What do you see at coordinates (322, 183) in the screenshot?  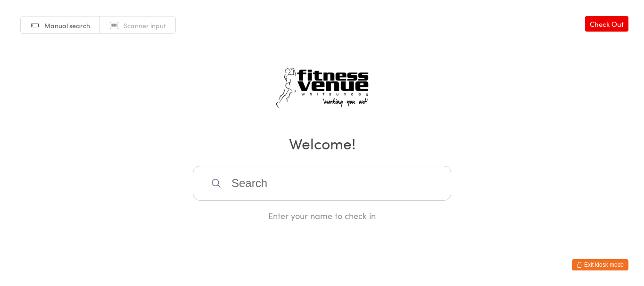 I see `input: Search` at bounding box center [322, 183].